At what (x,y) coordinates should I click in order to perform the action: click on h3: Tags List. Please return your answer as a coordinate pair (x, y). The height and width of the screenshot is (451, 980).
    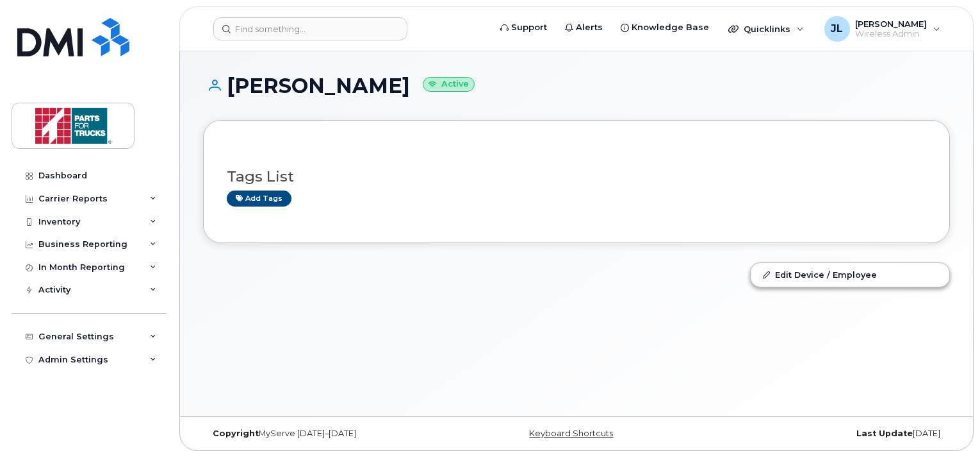
    Looking at the image, I should click on (577, 176).